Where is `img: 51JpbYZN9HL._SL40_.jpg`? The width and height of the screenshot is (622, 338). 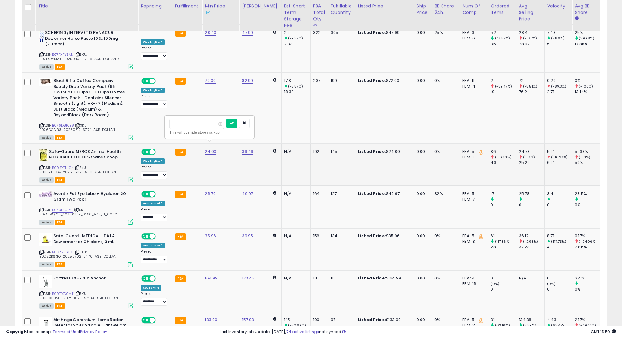 img: 51JpbYZN9HL._SL40_.jpg is located at coordinates (44, 155).